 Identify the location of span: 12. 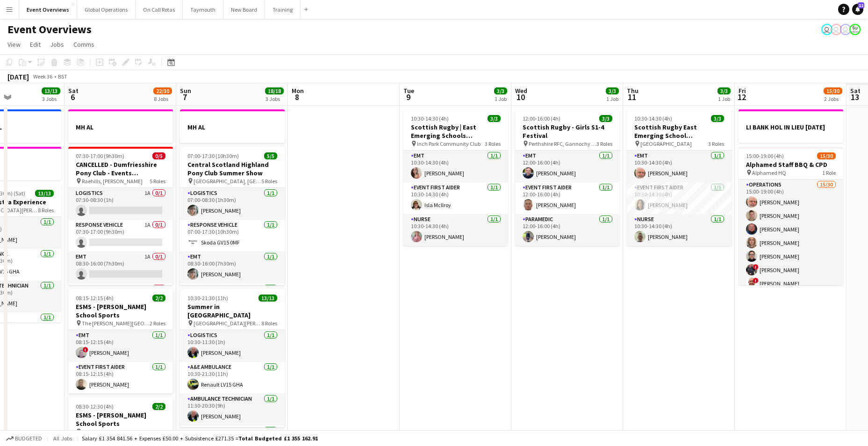
(861, 5).